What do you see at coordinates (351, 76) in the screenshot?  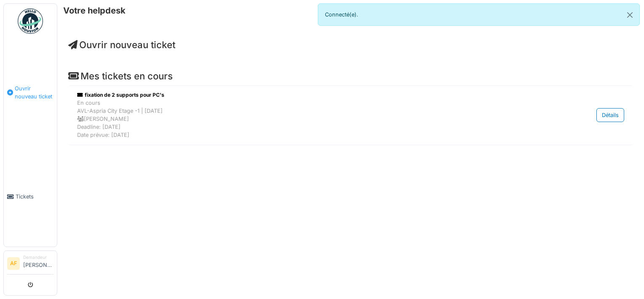 I see `h4: Mes tickets en cours` at bounding box center [351, 76].